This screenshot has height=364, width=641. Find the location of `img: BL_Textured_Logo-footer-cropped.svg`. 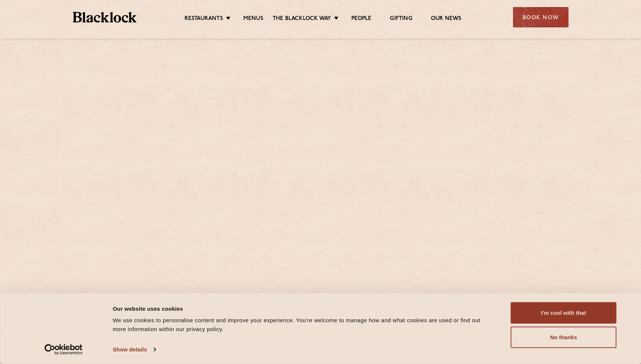

img: BL_Textured_Logo-footer-cropped.svg is located at coordinates (105, 17).